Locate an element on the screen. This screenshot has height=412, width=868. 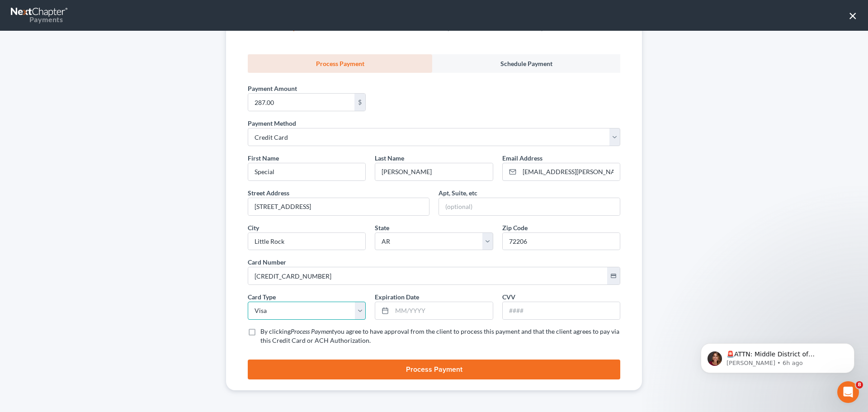
img: Profile image for Katie is located at coordinates (28, 34).